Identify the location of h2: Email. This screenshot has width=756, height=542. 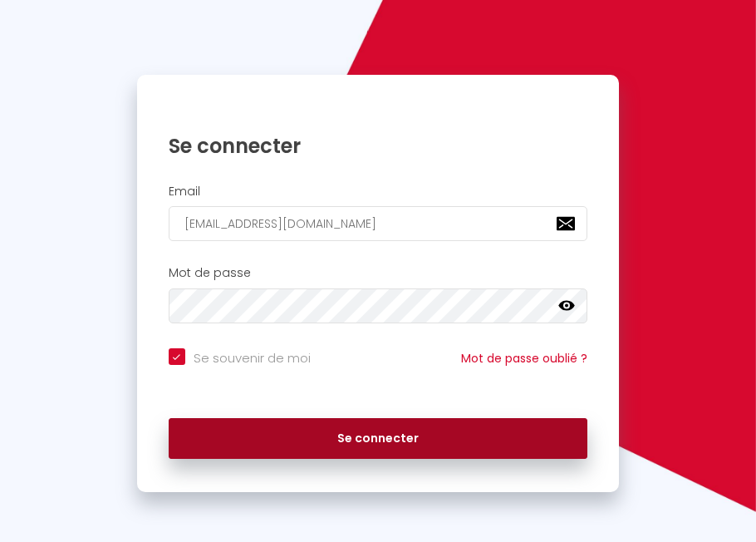
(378, 191).